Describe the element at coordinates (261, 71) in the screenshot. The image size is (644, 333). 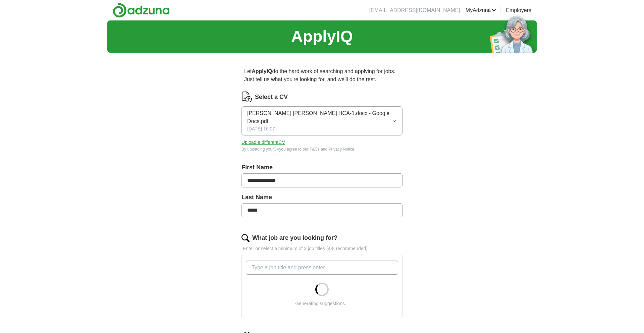
I see `strong: ApplyIQ` at that location.